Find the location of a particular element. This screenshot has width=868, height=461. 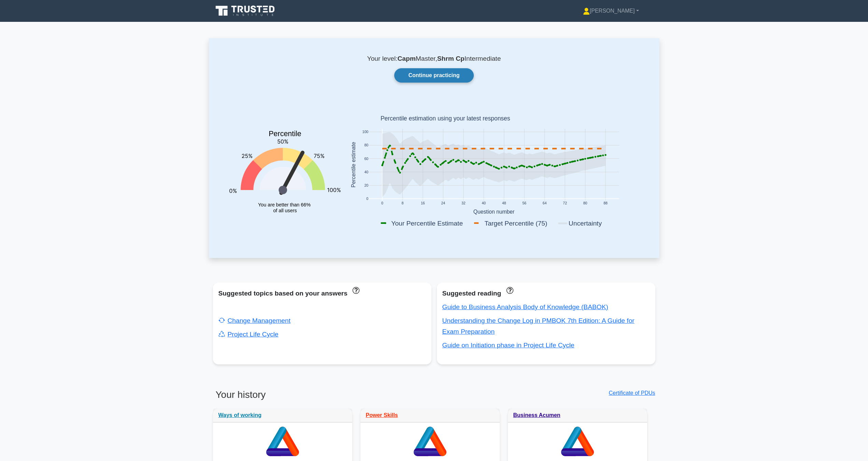

a: Guide on Initiation phase in Project Life Cycle is located at coordinates (508, 345).